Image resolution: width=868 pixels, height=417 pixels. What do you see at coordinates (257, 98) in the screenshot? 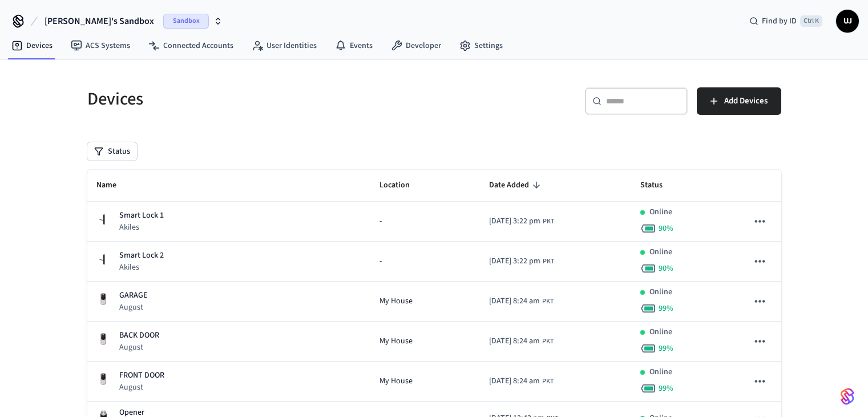
I see `h5: Devices` at bounding box center [257, 98].